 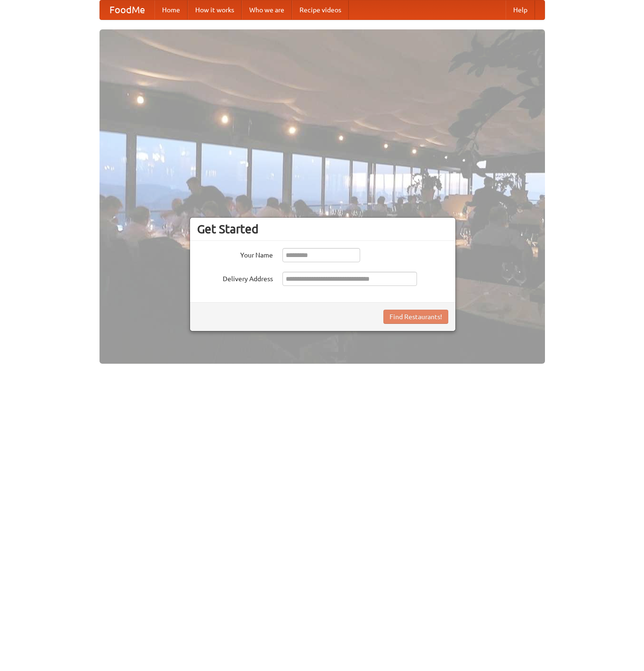 I want to click on label: Delivery Address, so click(x=235, y=277).